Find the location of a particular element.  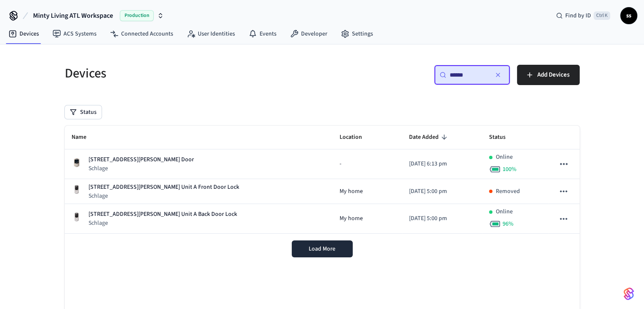

a: Devices is located at coordinates (24, 34).